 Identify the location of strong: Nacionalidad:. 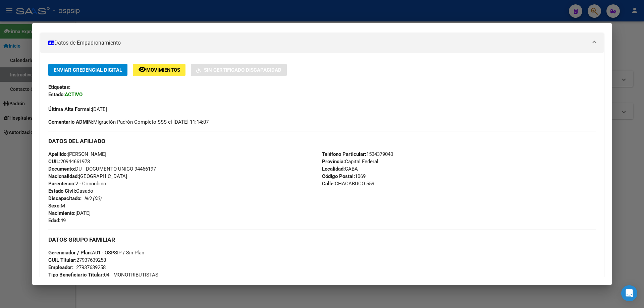
(63, 176).